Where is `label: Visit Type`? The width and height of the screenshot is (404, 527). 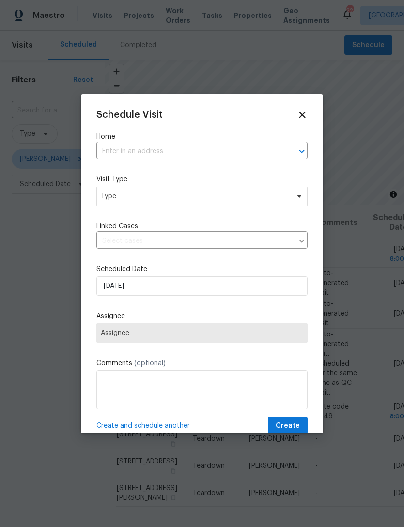 label: Visit Type is located at coordinates (202, 179).